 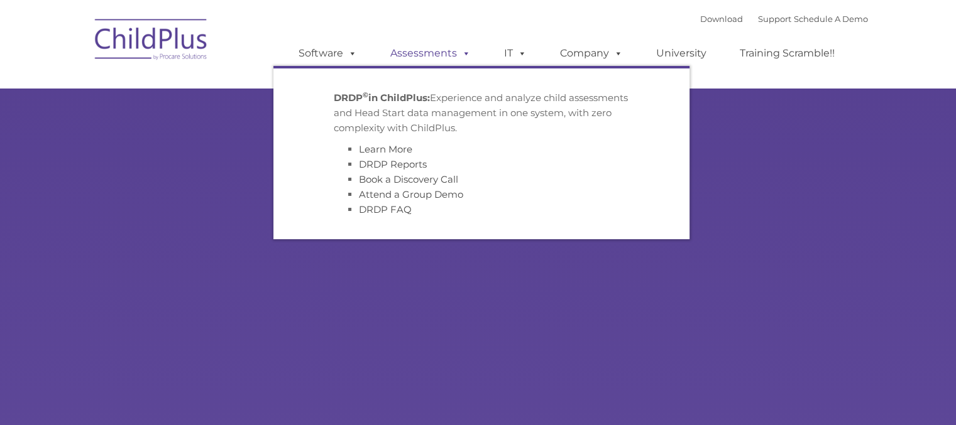 I want to click on a: Support, so click(x=774, y=19).